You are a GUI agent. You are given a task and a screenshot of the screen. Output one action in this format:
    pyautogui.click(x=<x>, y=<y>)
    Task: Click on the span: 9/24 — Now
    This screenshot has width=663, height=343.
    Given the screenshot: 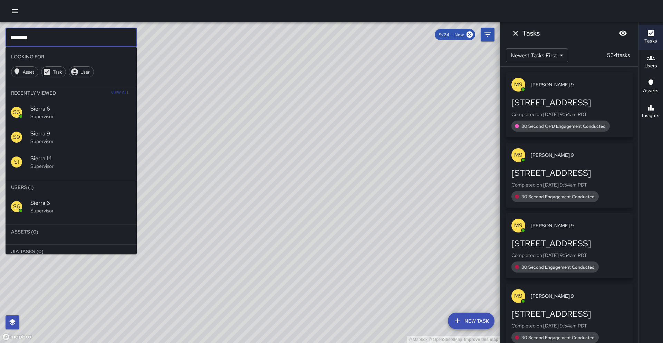 What is the action you would take?
    pyautogui.click(x=451, y=35)
    